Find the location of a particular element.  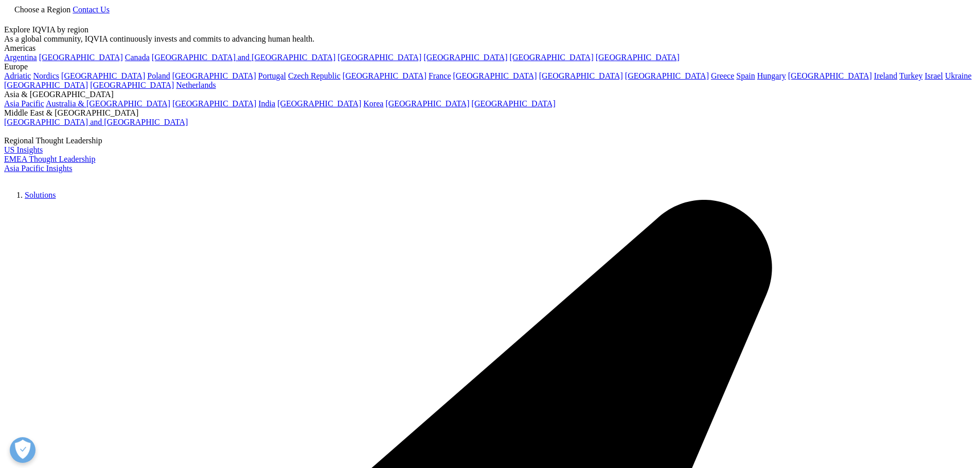

a: Poland is located at coordinates (159, 75).